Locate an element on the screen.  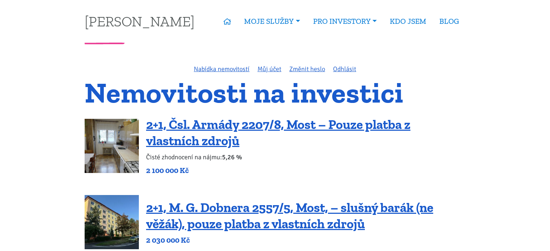
a: 2+1, M. G. Dobnera 2557/5, Most, – slušný barák (ne věžák), pouze platba z vlastních zdrojů is located at coordinates (290, 216).